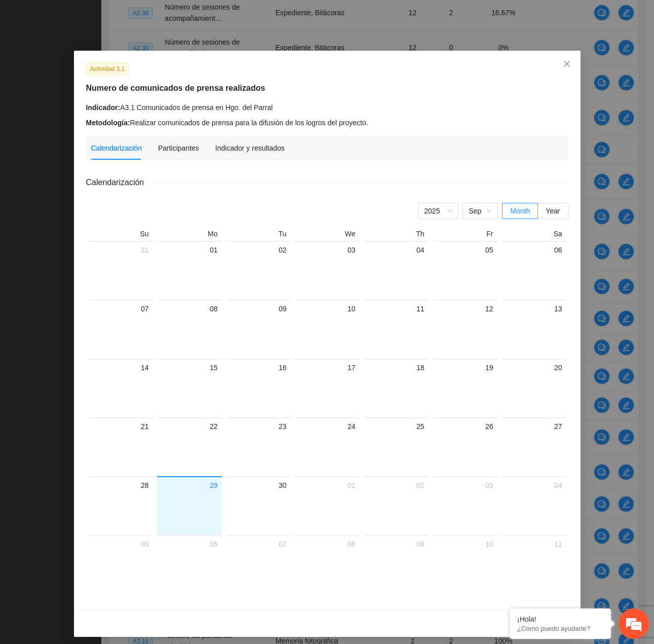  What do you see at coordinates (189, 234) in the screenshot?
I see `th: Mo` at bounding box center [189, 234].